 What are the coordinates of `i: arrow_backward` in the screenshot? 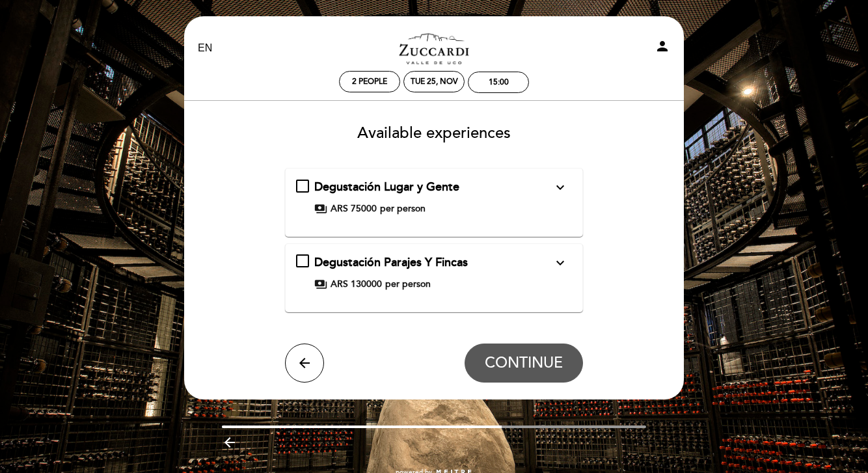 It's located at (229, 442).